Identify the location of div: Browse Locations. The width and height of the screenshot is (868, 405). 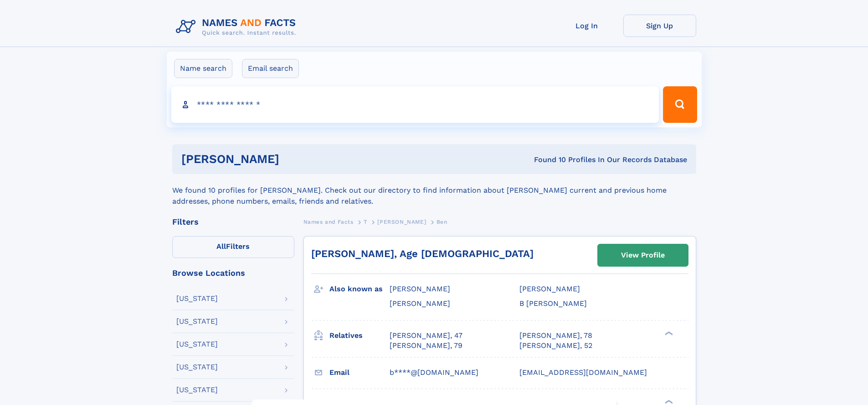
(233, 273).